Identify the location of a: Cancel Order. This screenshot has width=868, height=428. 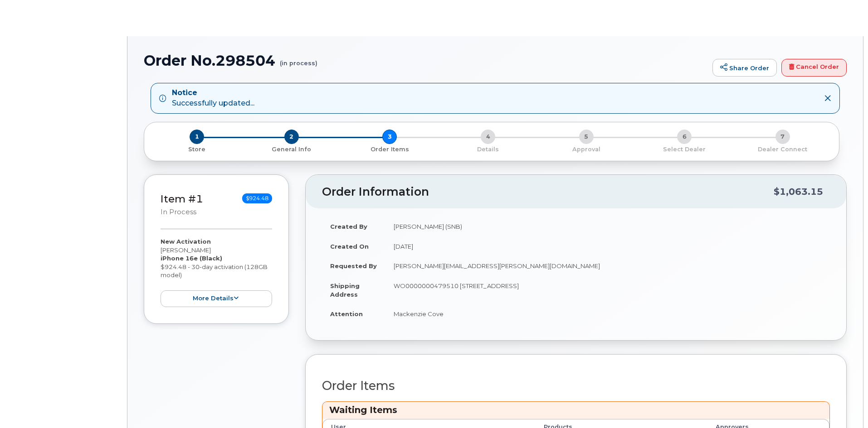
(814, 68).